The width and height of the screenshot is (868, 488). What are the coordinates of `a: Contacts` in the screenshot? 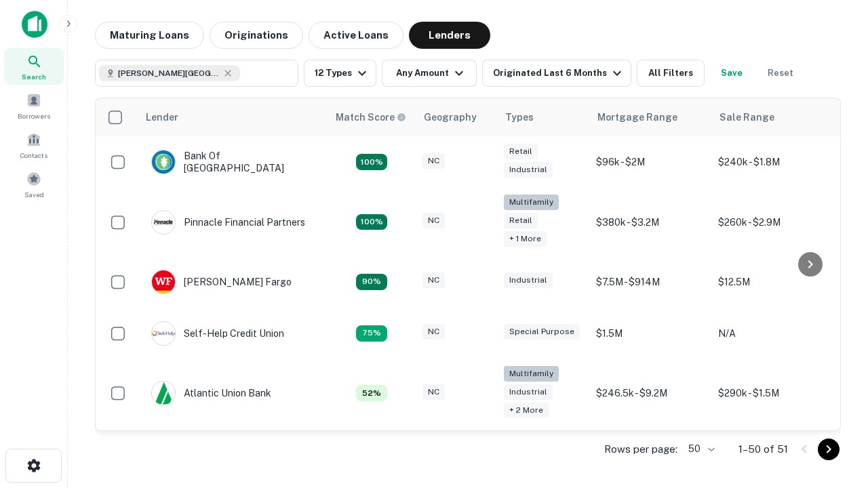 It's located at (34, 145).